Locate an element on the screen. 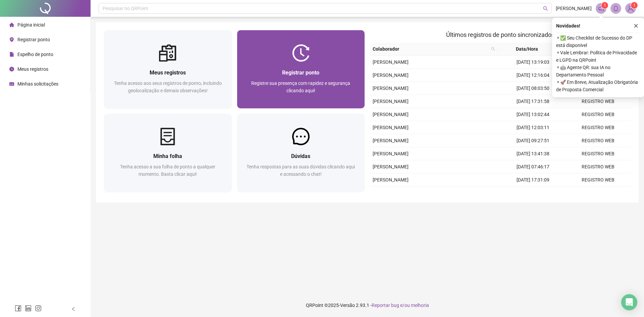  span: Minha folha is located at coordinates (168, 156).